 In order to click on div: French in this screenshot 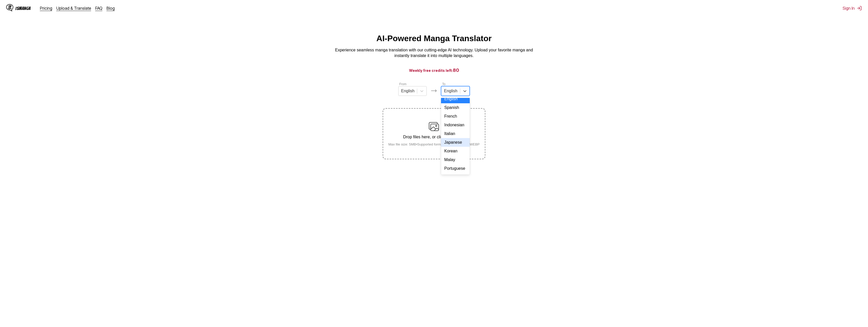, I will do `click(456, 116)`.